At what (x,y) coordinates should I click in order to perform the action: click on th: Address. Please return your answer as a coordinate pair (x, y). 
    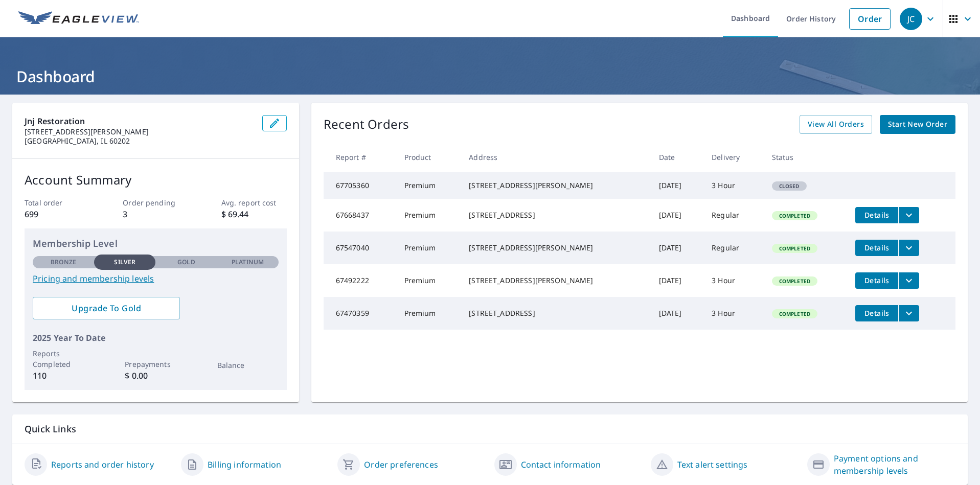
    Looking at the image, I should click on (555, 157).